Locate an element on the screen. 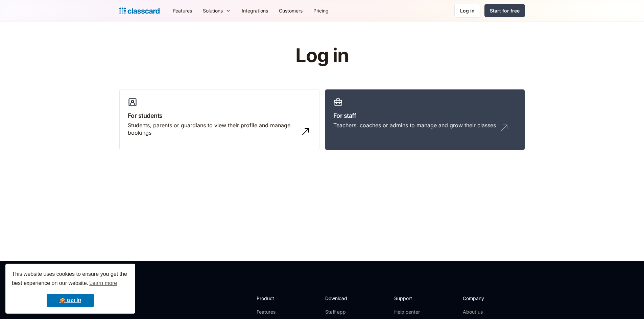 The image size is (644, 319). h3: For students is located at coordinates (219, 116).